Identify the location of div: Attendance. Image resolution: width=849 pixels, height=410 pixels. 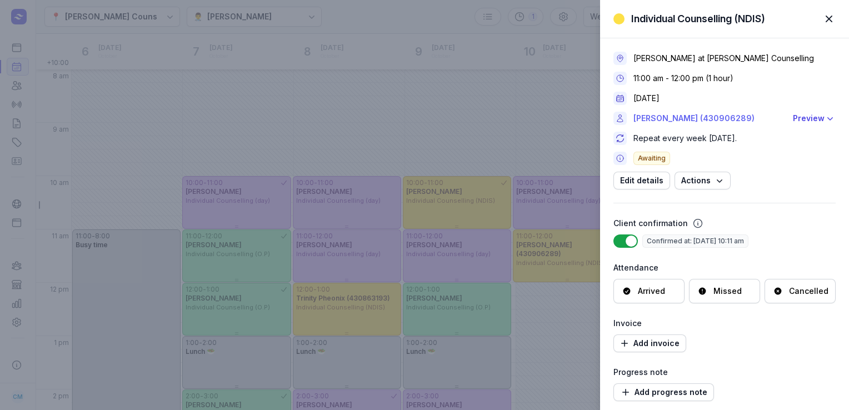
(725, 268).